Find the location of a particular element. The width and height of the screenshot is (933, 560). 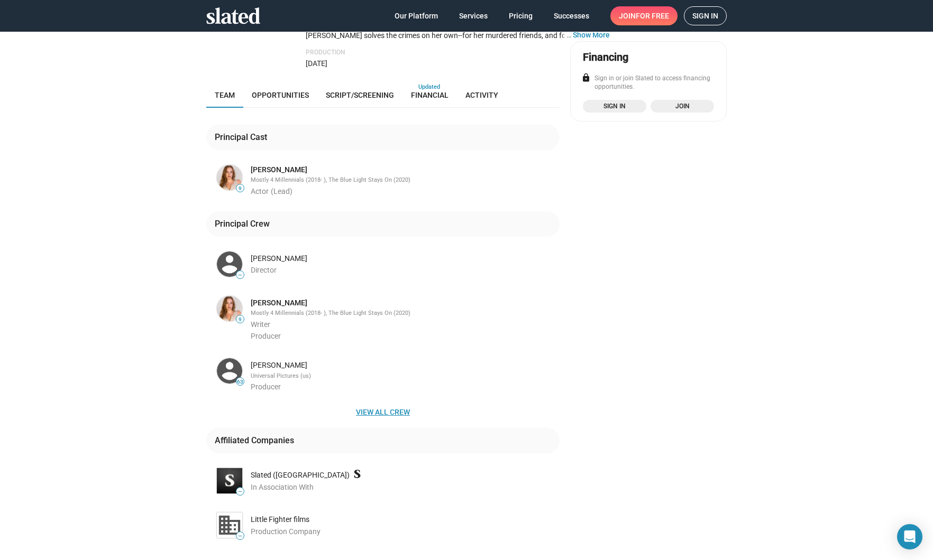

button: View all crew is located at coordinates (383, 413).